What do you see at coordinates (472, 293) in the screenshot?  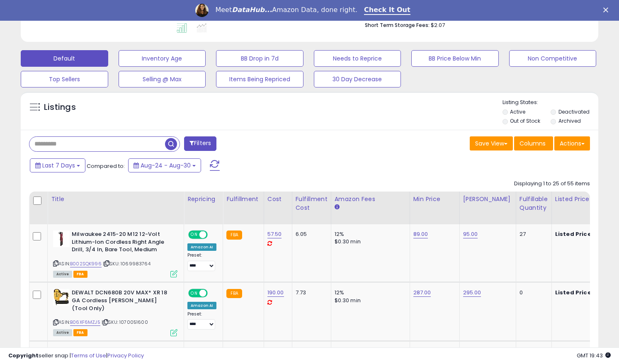 I see `a: 295.00` at bounding box center [472, 293].